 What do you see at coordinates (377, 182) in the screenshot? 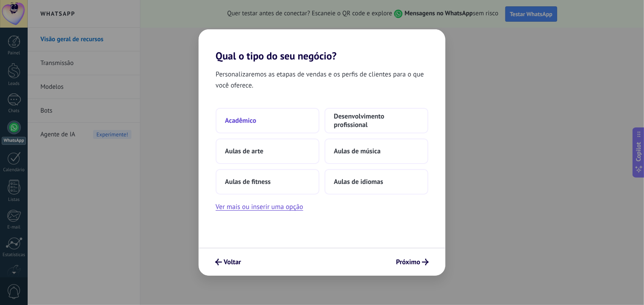
I see `button: Aulas de idiomas` at bounding box center [377, 182].